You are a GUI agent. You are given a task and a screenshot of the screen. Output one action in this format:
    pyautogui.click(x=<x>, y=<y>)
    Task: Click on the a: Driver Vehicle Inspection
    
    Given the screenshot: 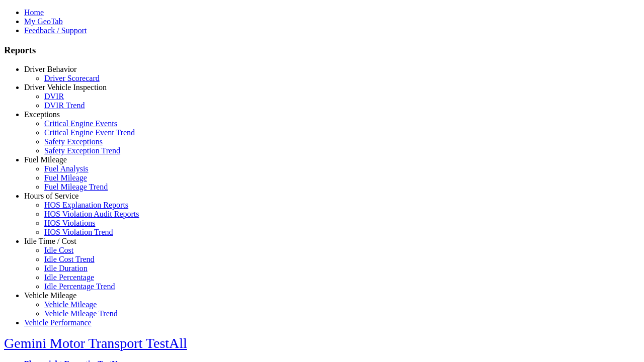 What is the action you would take?
    pyautogui.click(x=65, y=87)
    